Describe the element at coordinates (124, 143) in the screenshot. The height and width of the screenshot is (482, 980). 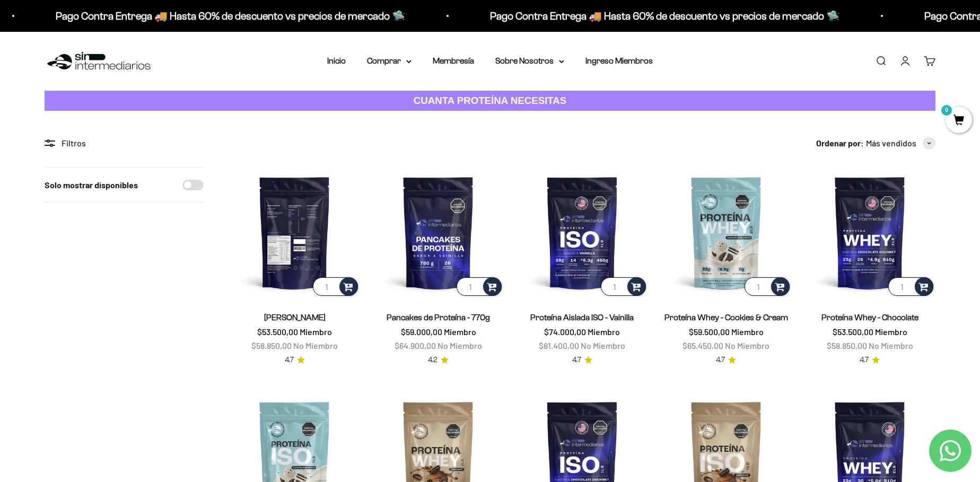
I see `div: Filtros` at that location.